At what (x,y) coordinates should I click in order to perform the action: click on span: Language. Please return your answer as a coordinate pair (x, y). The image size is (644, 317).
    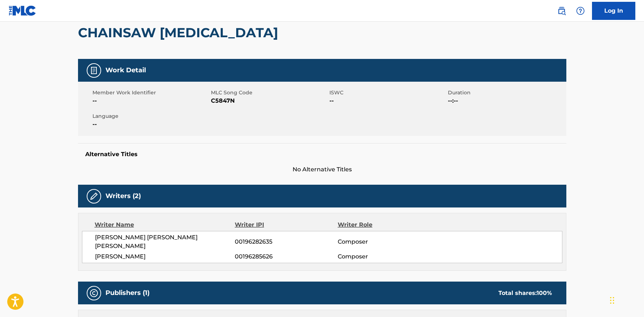
    Looking at the image, I should click on (151, 116).